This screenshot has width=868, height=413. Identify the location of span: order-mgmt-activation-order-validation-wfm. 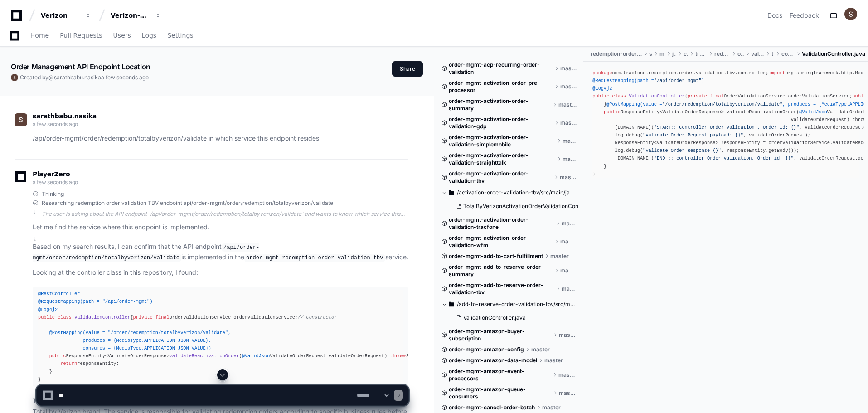
(501, 242).